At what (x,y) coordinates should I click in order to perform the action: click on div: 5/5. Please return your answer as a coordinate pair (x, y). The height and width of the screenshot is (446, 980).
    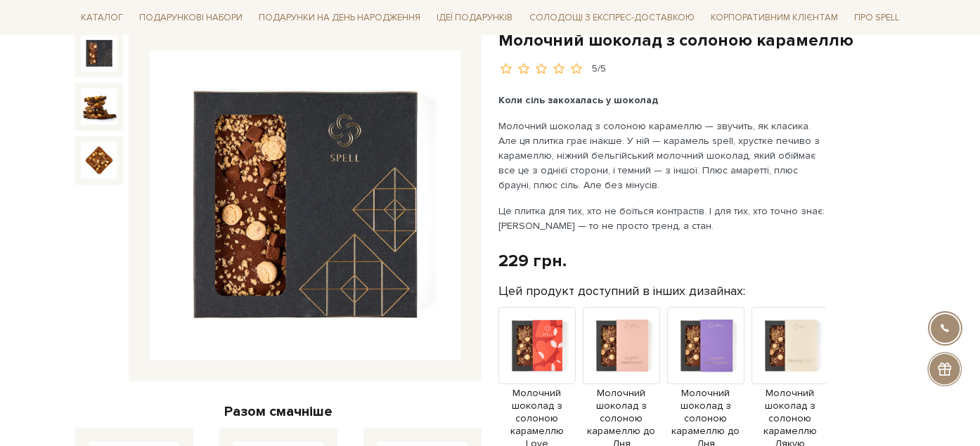
    Looking at the image, I should click on (599, 69).